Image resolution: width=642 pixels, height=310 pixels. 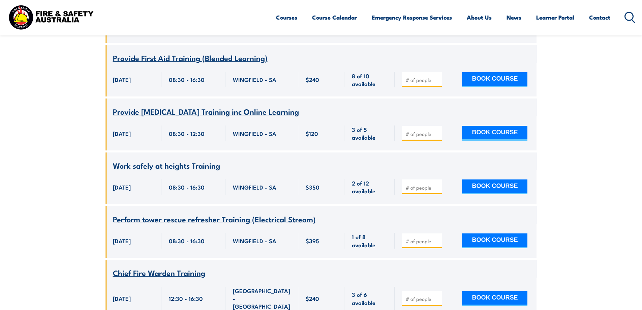 I want to click on span: 8 of 10 available, so click(x=370, y=80).